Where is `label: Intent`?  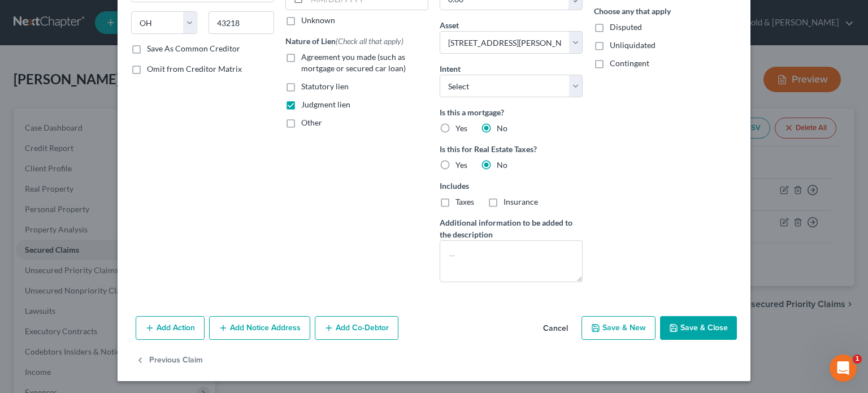
label: Intent is located at coordinates (450, 68).